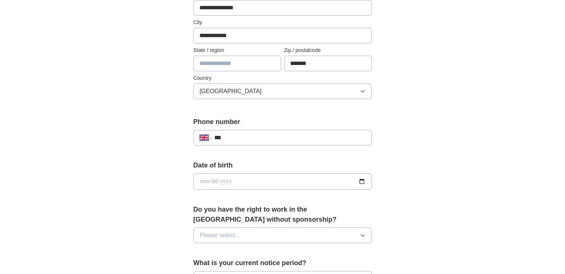 The image size is (565, 274). I want to click on button: Please select..., so click(282, 236).